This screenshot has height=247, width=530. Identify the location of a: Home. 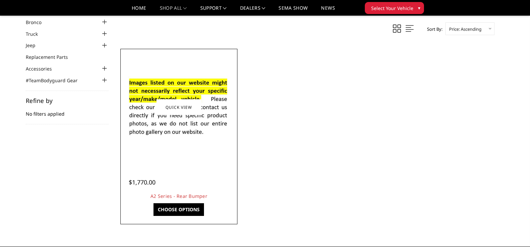
(139, 10).